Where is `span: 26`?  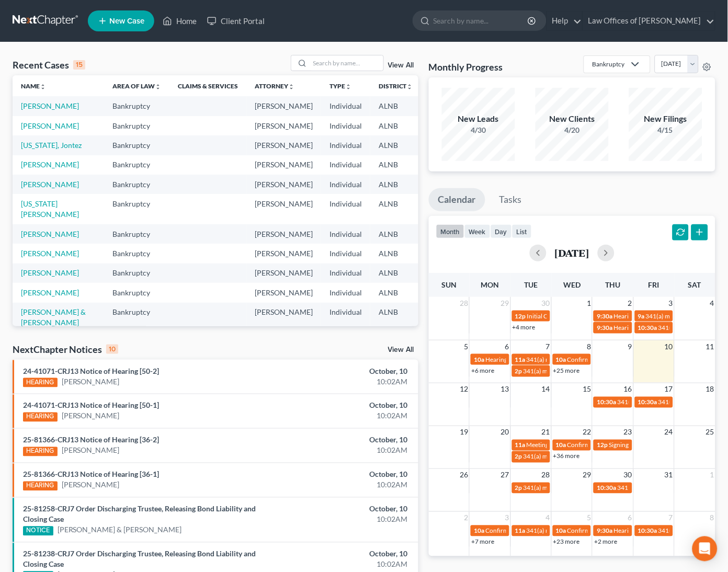 span: 26 is located at coordinates (464, 475).